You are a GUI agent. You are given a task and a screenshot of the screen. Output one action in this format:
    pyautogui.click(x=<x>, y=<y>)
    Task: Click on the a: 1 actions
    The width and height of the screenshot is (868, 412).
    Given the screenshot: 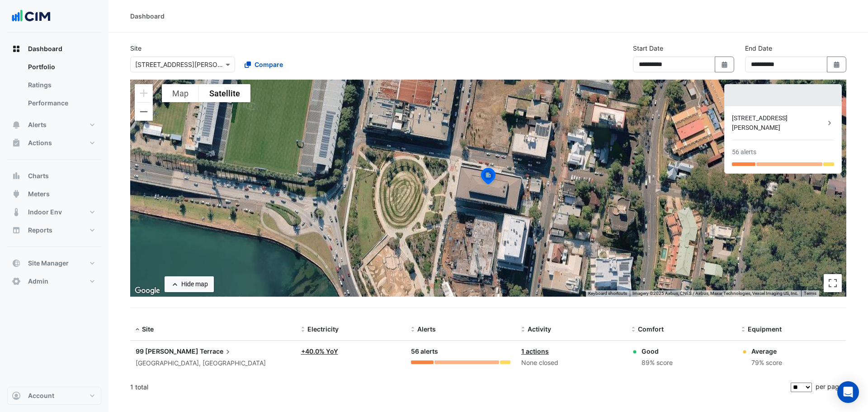 What is the action you would take?
    pyautogui.click(x=535, y=351)
    